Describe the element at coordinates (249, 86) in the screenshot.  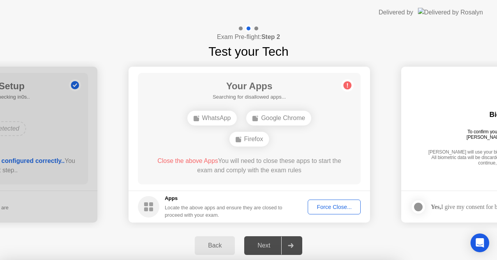
I see `h1: Your Apps` at that location.